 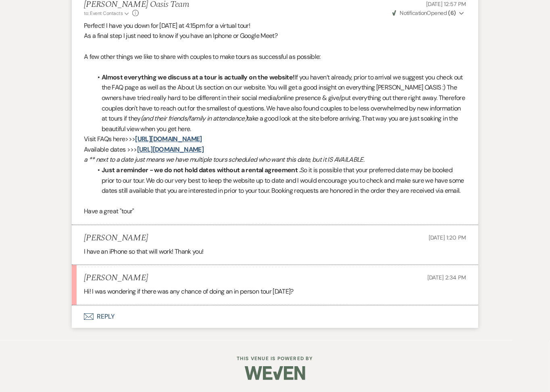 What do you see at coordinates (198, 77) in the screenshot?
I see `strong: Almost everything we discuss at a tour is actually on the website!` at bounding box center [198, 77].